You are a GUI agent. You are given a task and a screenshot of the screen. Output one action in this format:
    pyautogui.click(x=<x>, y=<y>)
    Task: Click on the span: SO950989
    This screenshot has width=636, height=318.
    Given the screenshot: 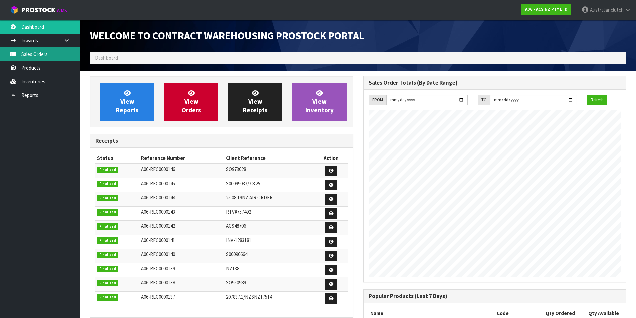 What is the action you would take?
    pyautogui.click(x=236, y=282)
    